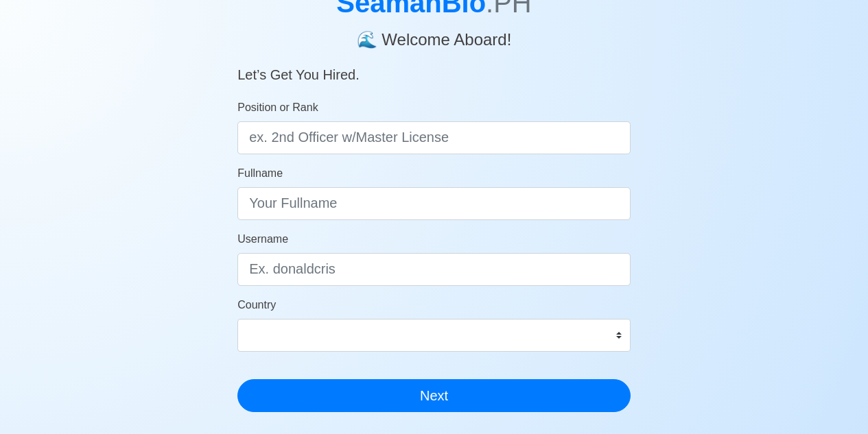  I want to click on h4: 🌊 Welcome Aboard!, so click(434, 34).